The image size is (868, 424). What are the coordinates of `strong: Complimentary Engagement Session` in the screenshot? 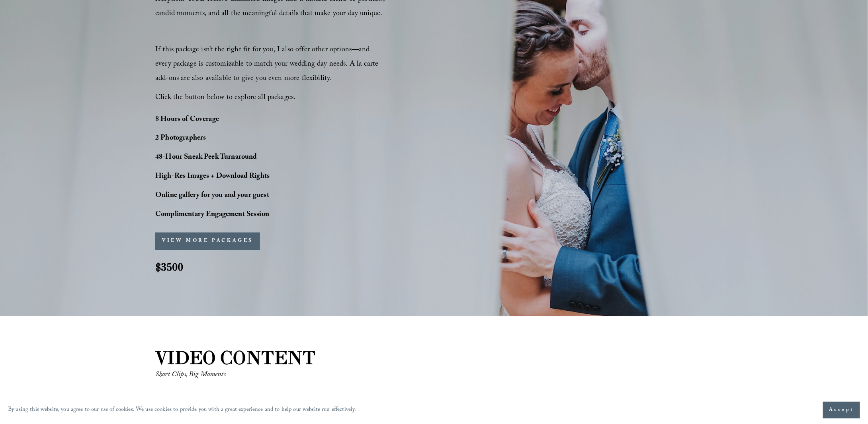 It's located at (212, 215).